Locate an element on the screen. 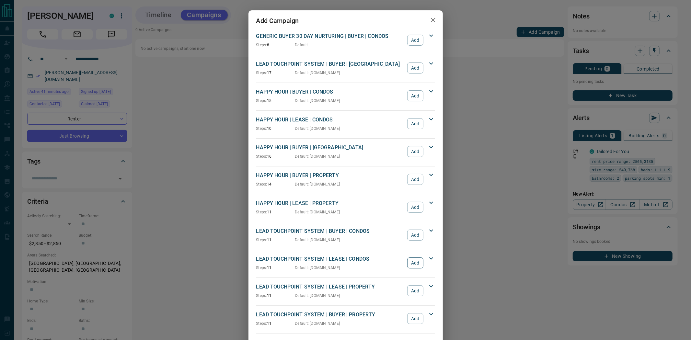 The height and width of the screenshot is (340, 691). p: LEAD TOUCHPOINT SYSTEM | LEASE | PROPERTY is located at coordinates (330, 287).